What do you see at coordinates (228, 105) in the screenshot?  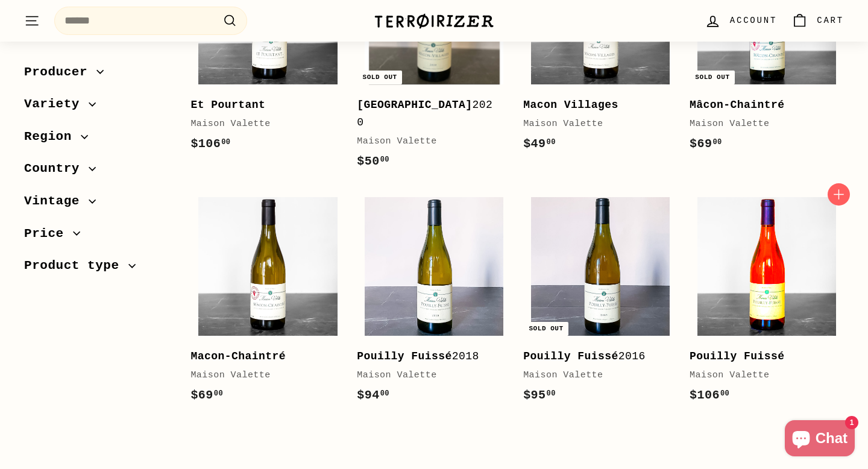 I see `b: Et Pourtant` at bounding box center [228, 105].